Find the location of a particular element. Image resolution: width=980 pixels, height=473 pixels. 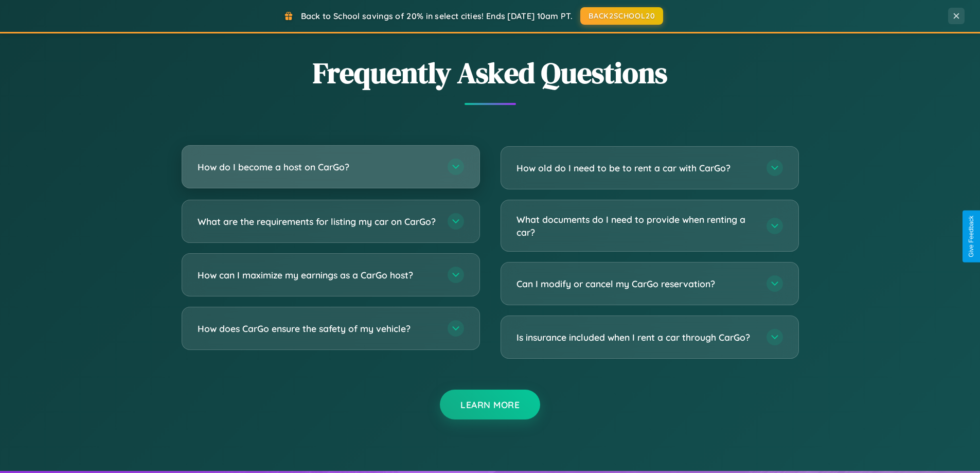

h2: Frequently Asked Questions is located at coordinates (490, 72).